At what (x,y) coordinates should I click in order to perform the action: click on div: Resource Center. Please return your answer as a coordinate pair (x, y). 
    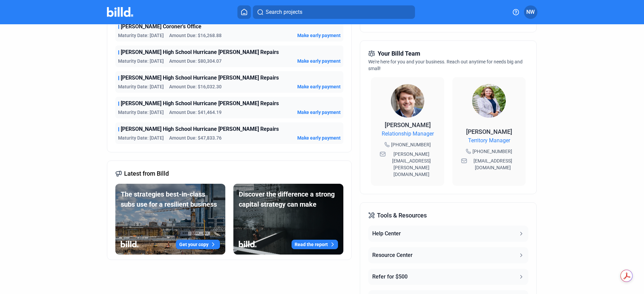
    Looking at the image, I should click on (393, 255).